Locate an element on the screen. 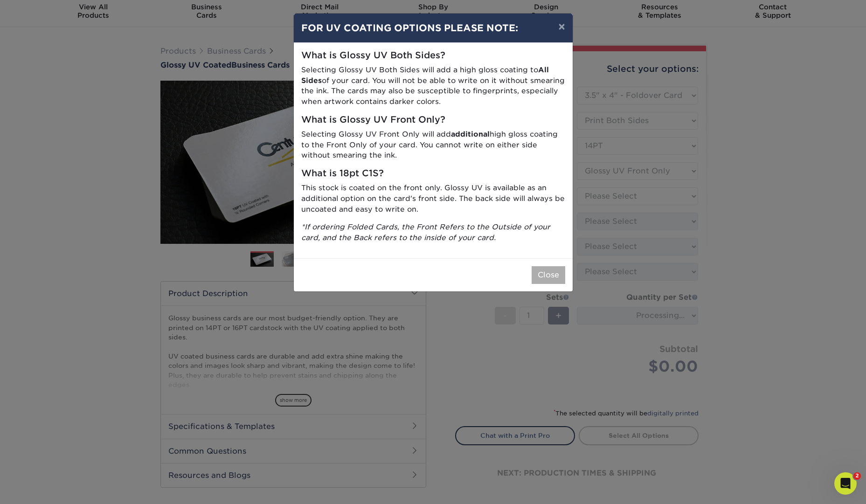 The width and height of the screenshot is (866, 504). p: This stock is coated on the front only. Glossy UV is available as an additional option on the car... is located at coordinates (433, 198).